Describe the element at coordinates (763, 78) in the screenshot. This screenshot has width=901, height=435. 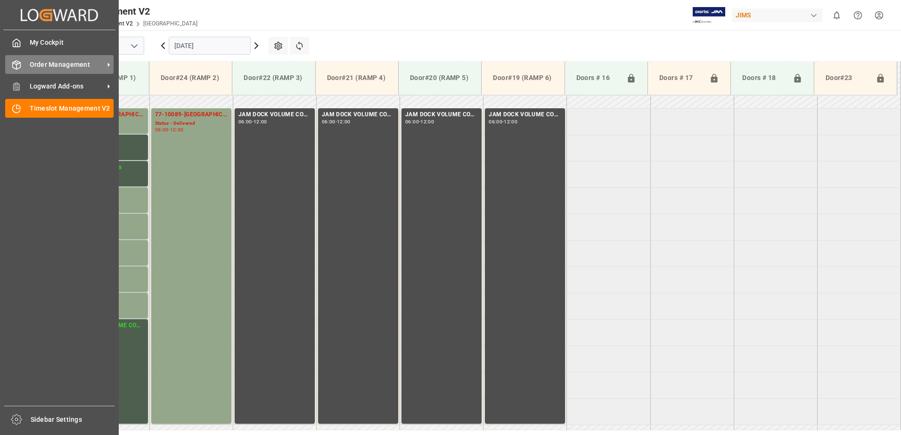
I see `div: Doors # 18` at that location.